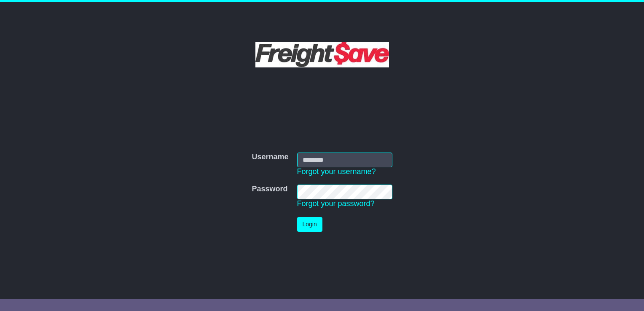 This screenshot has height=311, width=644. I want to click on label: Password, so click(269, 189).